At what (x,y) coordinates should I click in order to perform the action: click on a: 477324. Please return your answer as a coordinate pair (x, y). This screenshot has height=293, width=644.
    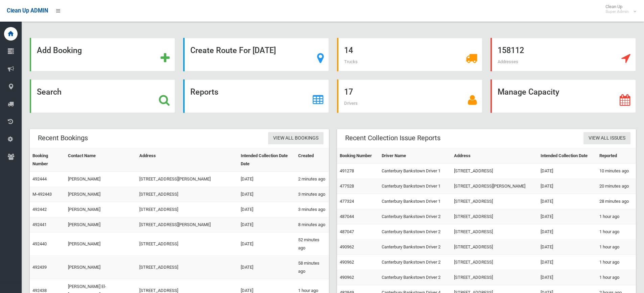
    Looking at the image, I should click on (347, 201).